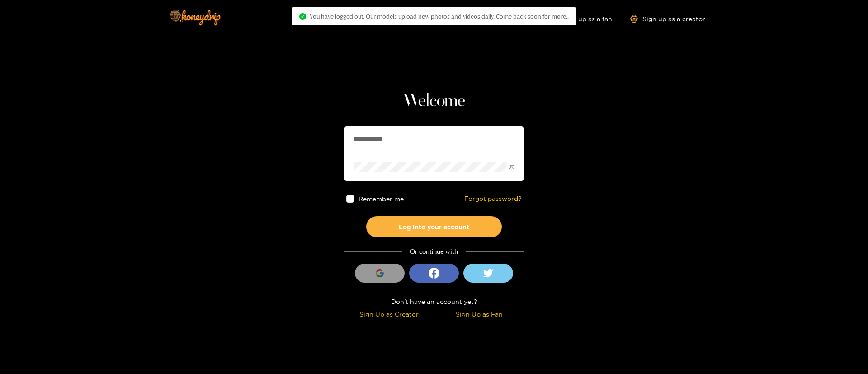 Image resolution: width=868 pixels, height=374 pixels. Describe the element at coordinates (381, 199) in the screenshot. I see `span: Remember me` at that location.